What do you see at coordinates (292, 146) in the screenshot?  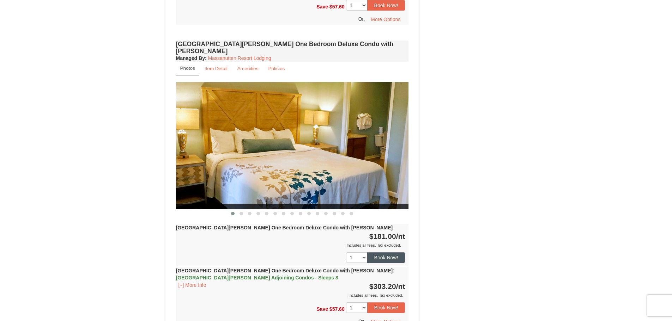 I see `img: 18876286-122-159e5707.jpg` at bounding box center [292, 146].